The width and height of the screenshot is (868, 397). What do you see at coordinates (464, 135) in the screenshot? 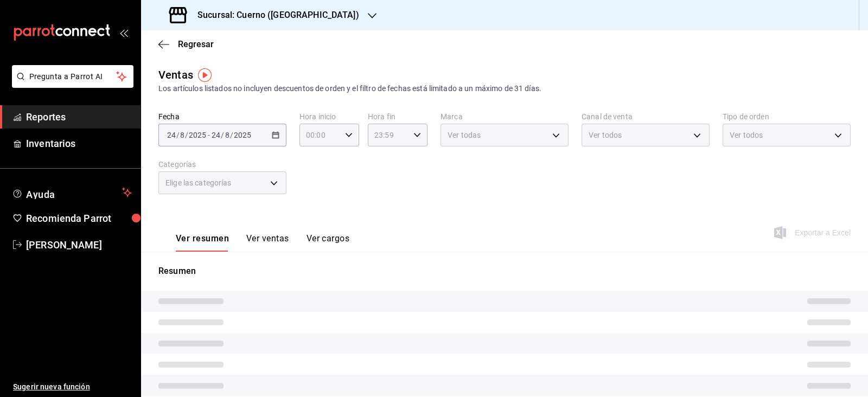
I see `span: Ver todas` at bounding box center [464, 135].